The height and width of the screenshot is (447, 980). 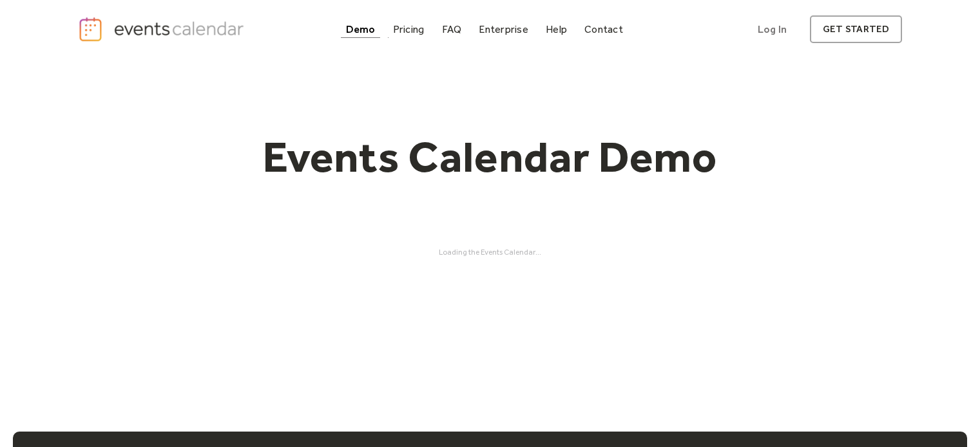 What do you see at coordinates (490, 157) in the screenshot?
I see `h1: Events Calendar Demo` at bounding box center [490, 157].